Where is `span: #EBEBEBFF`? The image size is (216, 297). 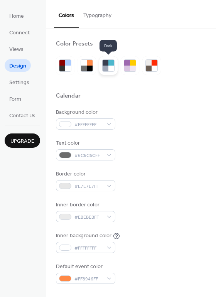 span: #EBEBEBFF is located at coordinates (89, 217).